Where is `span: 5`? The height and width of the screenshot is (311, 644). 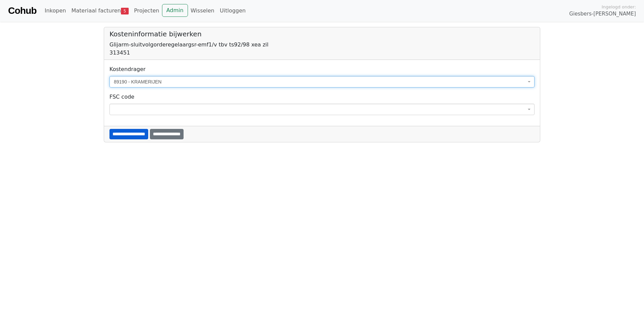 span: 5 is located at coordinates (125, 11).